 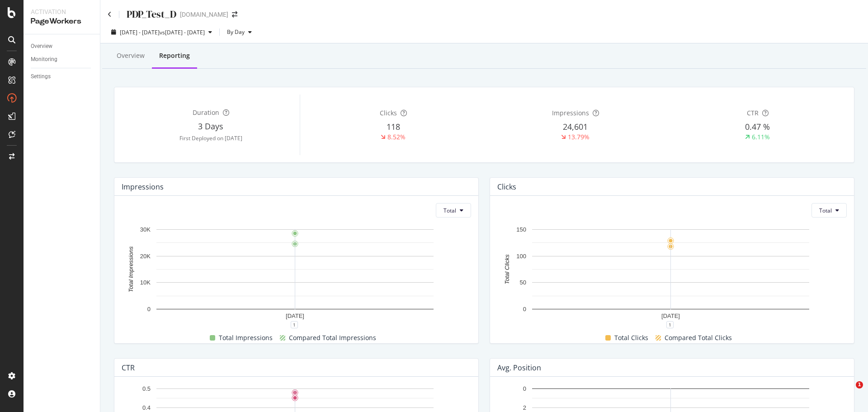 What do you see at coordinates (62, 76) in the screenshot?
I see `a: Settings` at bounding box center [62, 76].